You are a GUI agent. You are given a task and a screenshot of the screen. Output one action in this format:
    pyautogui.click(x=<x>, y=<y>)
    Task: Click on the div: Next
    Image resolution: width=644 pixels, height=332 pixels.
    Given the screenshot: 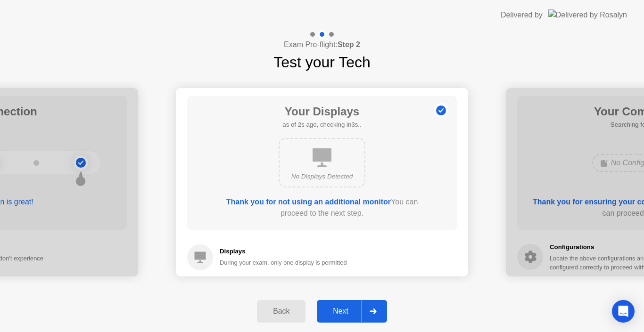 What is the action you would take?
    pyautogui.click(x=340, y=311)
    